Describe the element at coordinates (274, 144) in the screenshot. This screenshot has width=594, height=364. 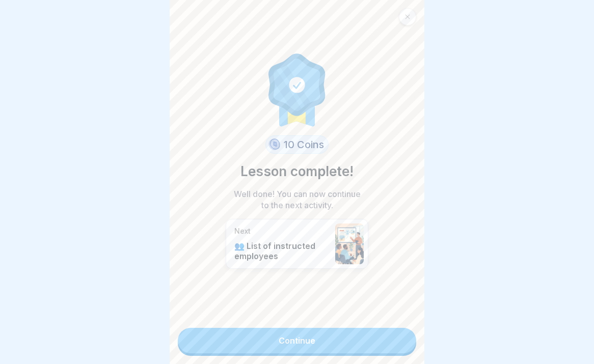
I see `img: coin.svg` at that location.